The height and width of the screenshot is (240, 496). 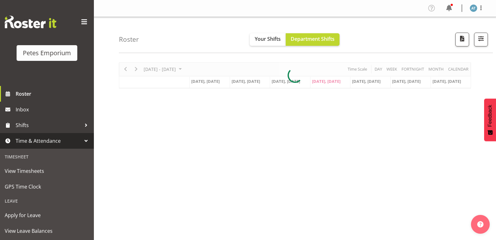 What do you see at coordinates (53, 109) in the screenshot?
I see `span: Inbox` at bounding box center [53, 109].